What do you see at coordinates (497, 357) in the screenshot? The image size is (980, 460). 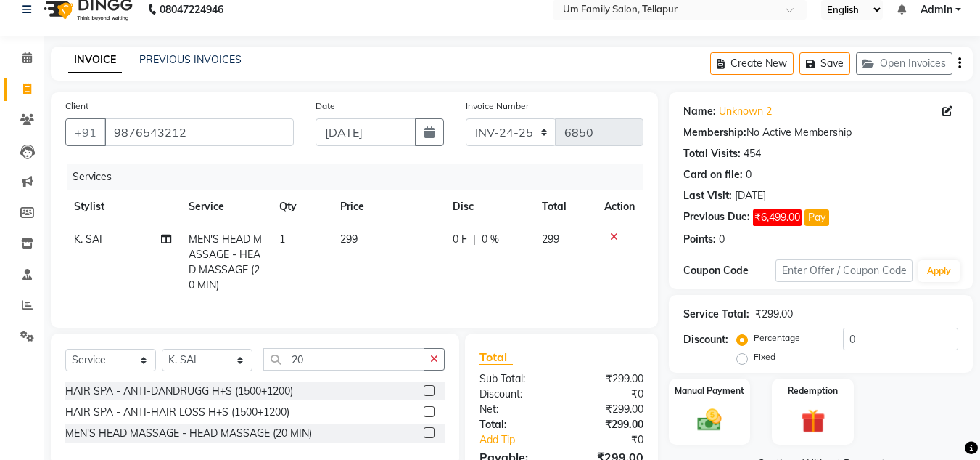 I see `span: Total` at bounding box center [497, 357].